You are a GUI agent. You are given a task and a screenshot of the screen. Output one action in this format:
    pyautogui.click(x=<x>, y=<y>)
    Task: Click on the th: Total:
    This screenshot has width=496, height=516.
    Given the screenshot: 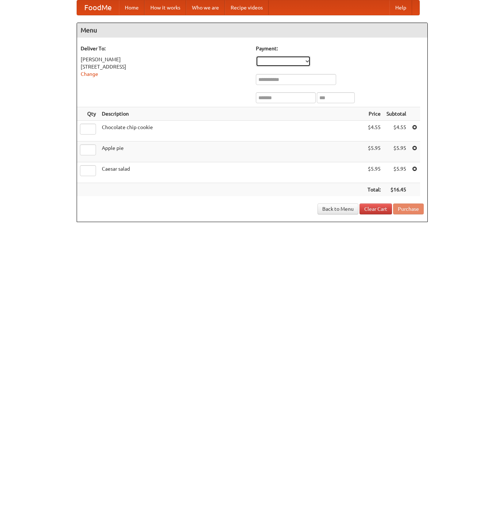 What is the action you would take?
    pyautogui.click(x=374, y=190)
    